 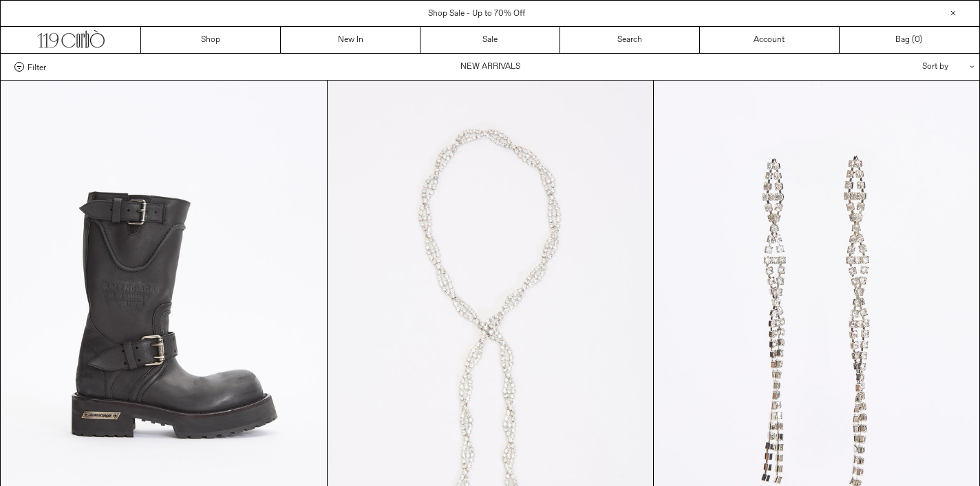 What do you see at coordinates (476, 14) in the screenshot?
I see `span: Shop Sale - Up to 70% Off` at bounding box center [476, 14].